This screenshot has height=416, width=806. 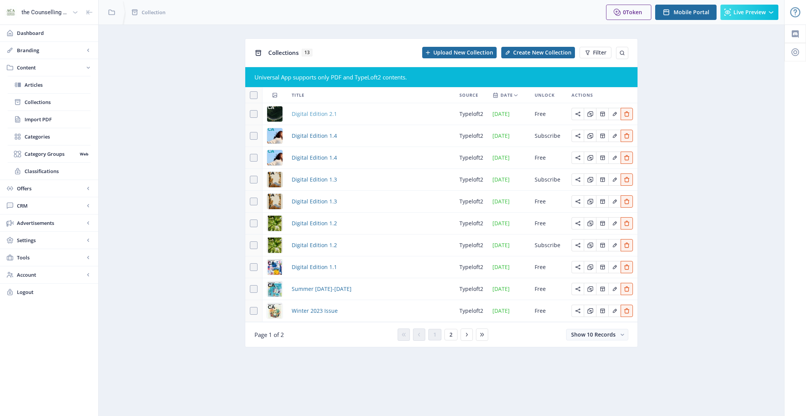 I want to click on span: Content, so click(x=51, y=68).